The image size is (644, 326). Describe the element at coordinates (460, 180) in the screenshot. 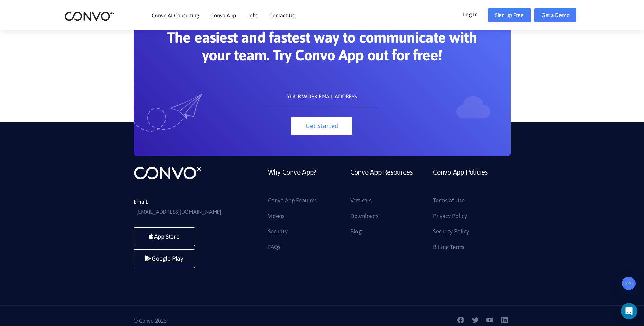

I see `a: Convo App Policies` at that location.